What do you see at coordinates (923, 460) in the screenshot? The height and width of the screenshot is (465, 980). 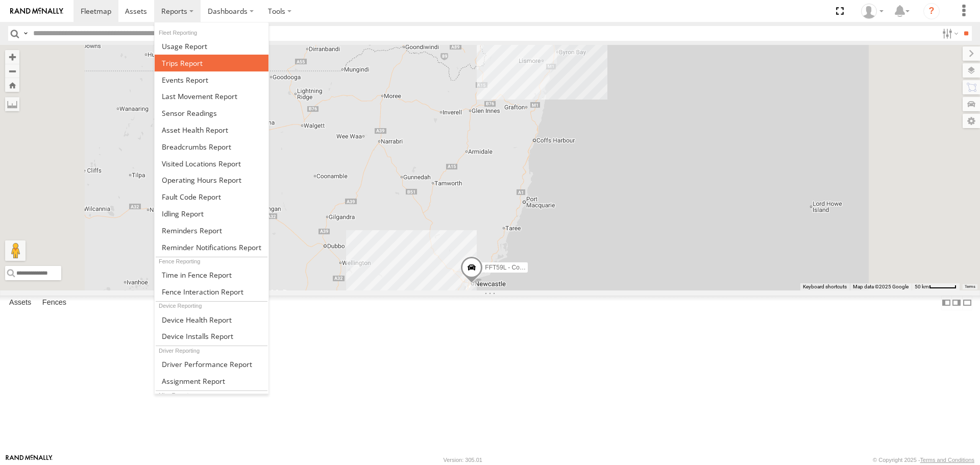 I see `div: © Copyright 2025 -` at bounding box center [923, 460].